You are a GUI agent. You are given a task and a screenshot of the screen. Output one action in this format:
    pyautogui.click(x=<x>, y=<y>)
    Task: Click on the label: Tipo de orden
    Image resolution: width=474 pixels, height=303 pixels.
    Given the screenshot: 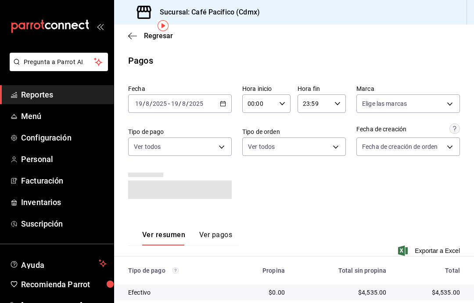 What is the action you would take?
    pyautogui.click(x=294, y=132)
    